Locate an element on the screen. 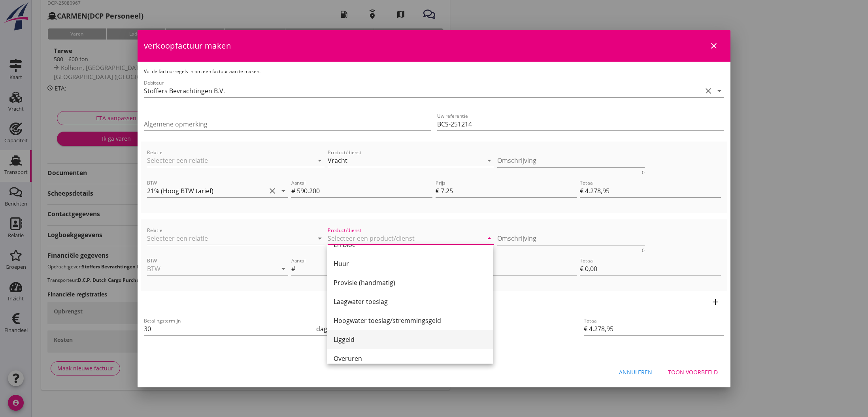  div: Huur is located at coordinates (410, 263).